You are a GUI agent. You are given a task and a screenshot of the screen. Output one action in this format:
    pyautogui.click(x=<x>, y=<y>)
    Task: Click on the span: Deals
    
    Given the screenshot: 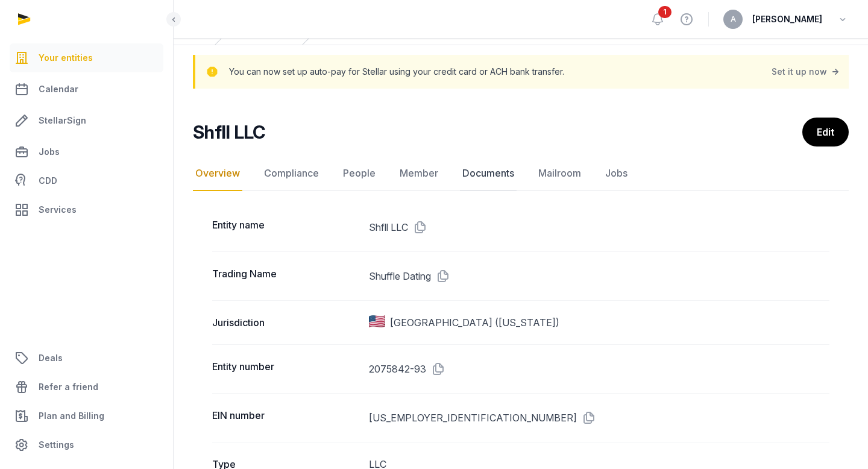 What is the action you would take?
    pyautogui.click(x=50, y=358)
    